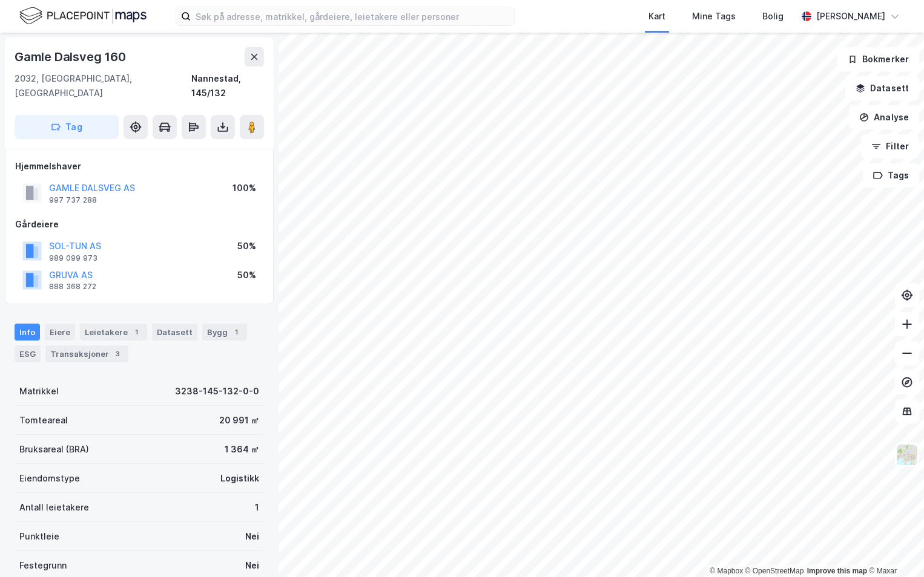  What do you see at coordinates (86, 354) in the screenshot?
I see `div: Transaksjoner` at bounding box center [86, 354].